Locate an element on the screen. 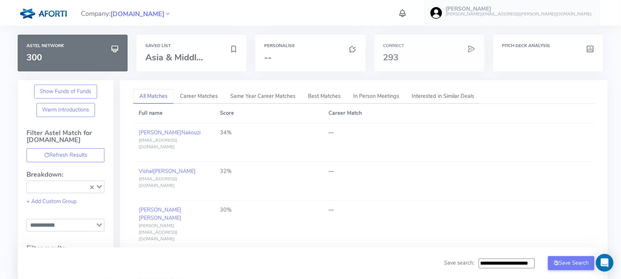 This screenshot has height=279, width=621. a: Best Matches is located at coordinates (324, 96).